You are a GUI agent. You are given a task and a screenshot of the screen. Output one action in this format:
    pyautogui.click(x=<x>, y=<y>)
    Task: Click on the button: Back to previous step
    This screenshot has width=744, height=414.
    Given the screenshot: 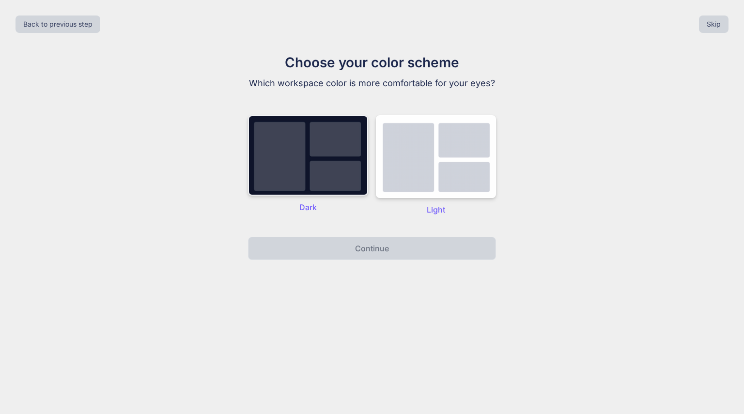 What is the action you would take?
    pyautogui.click(x=58, y=24)
    